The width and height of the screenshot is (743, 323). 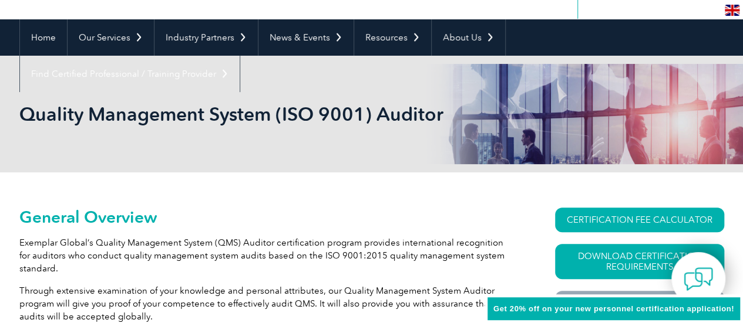 What do you see at coordinates (698, 279) in the screenshot?
I see `img: contact-chat.png` at bounding box center [698, 279].